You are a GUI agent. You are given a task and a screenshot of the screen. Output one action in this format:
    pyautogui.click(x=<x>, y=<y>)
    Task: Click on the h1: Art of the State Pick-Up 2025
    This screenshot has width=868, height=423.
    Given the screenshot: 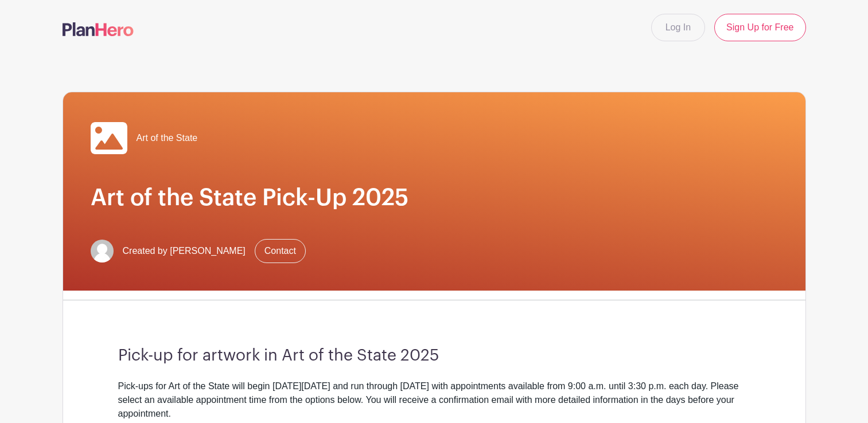 What is the action you would take?
    pyautogui.click(x=434, y=198)
    